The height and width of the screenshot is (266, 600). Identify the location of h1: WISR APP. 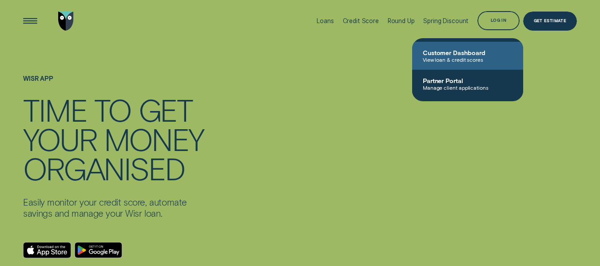
(114, 84).